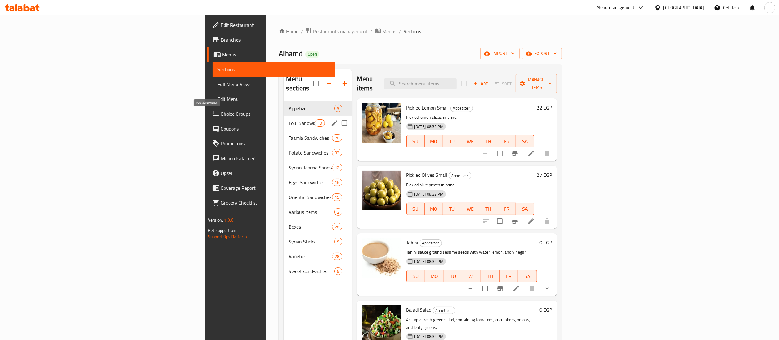  I want to click on span: Edit Menu, so click(274, 99).